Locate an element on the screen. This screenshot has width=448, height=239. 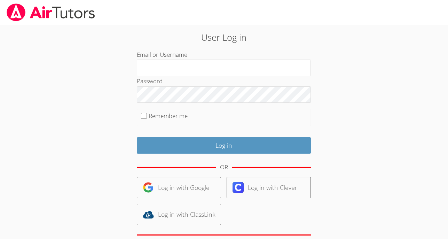
img: google-logo-50288ca7cdecda66e5e0955fdab243c47b7ad437acaf1139b6f446037453330a.svg is located at coordinates (148, 187).